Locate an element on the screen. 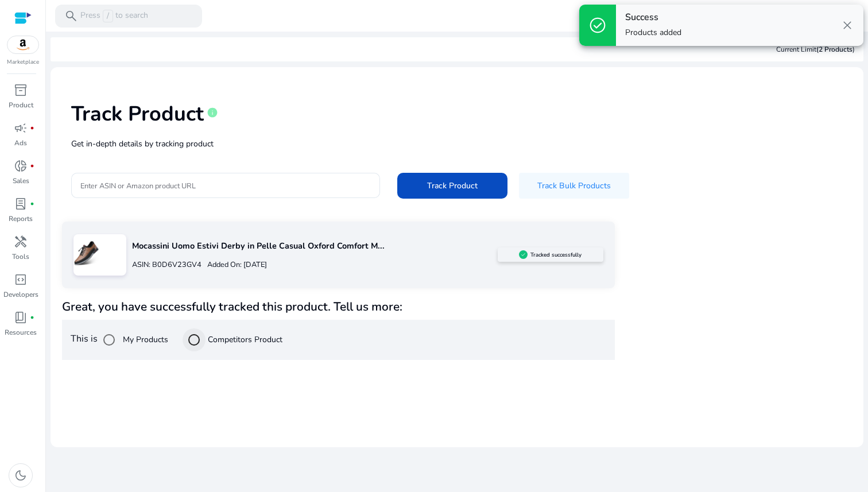  h4: Great, you have successfully tracked this product. Tell us more: is located at coordinates (338, 307).